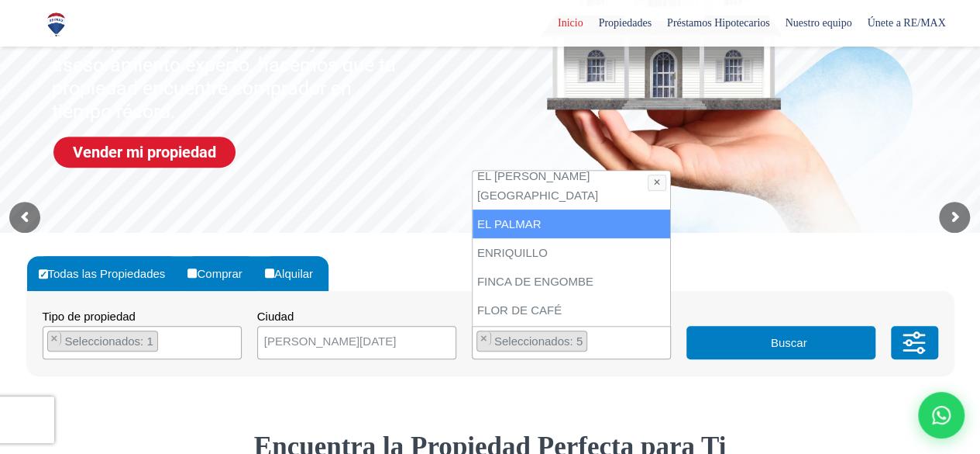  Describe the element at coordinates (532, 340) in the screenshot. I see `li: ALAMEDA` at that location.